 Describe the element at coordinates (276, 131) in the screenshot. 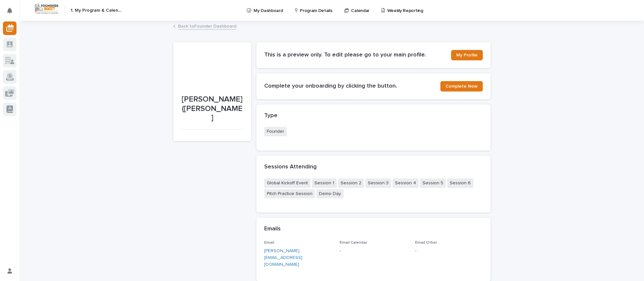

I see `span: Founder` at that location.